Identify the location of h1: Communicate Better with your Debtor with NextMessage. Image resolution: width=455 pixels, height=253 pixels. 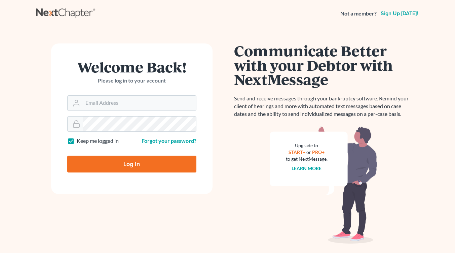
(323, 65).